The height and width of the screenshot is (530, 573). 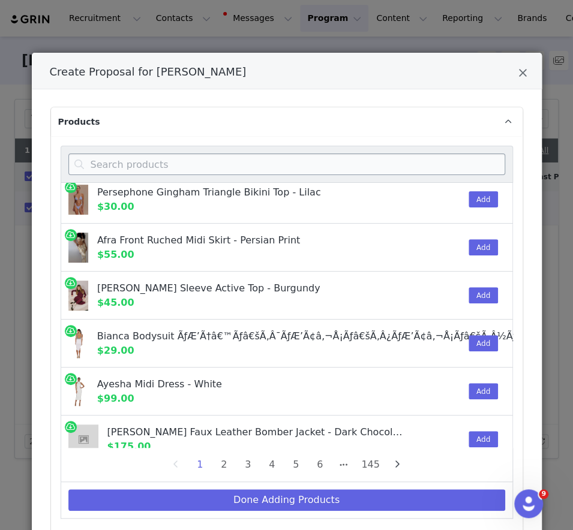 What do you see at coordinates (523, 74) in the screenshot?
I see `button: Close` at bounding box center [523, 74].